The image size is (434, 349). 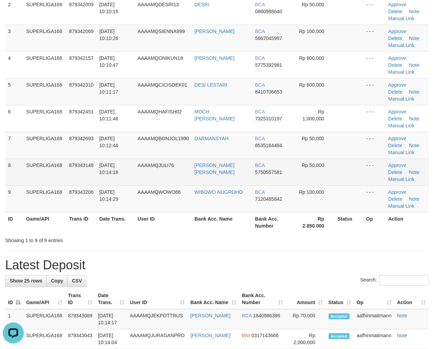 I want to click on span: Copy 7120465842 to clipboard, so click(x=269, y=199).